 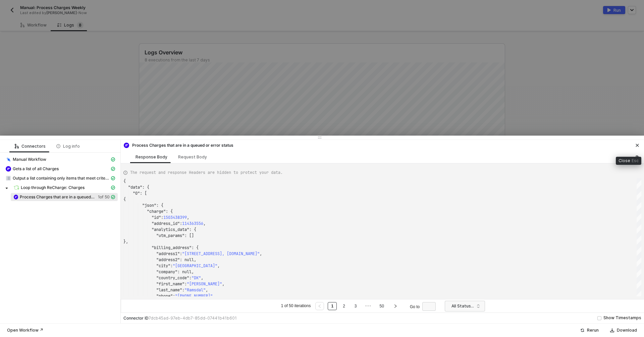 I want to click on button: Rerun, so click(x=589, y=331).